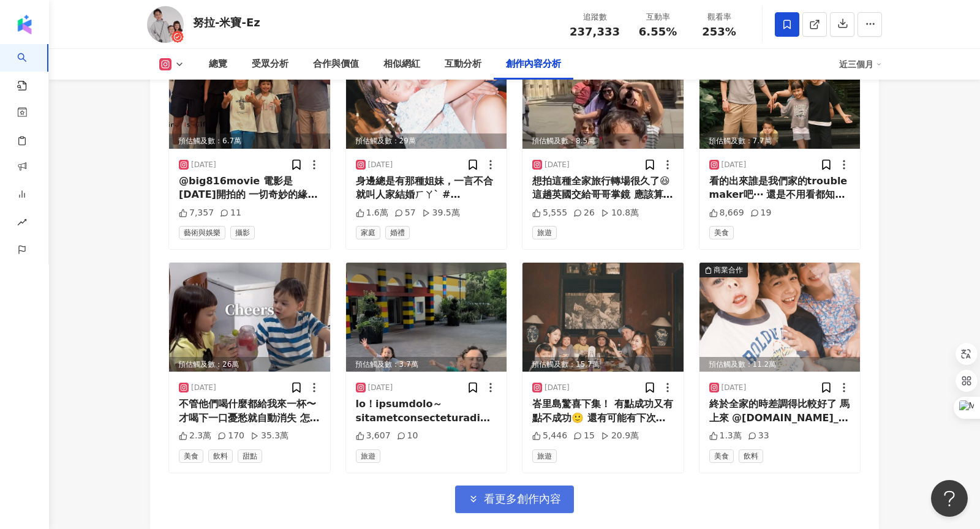 The height and width of the screenshot is (529, 980). Describe the element at coordinates (22, 224) in the screenshot. I see `span: rise` at that location.